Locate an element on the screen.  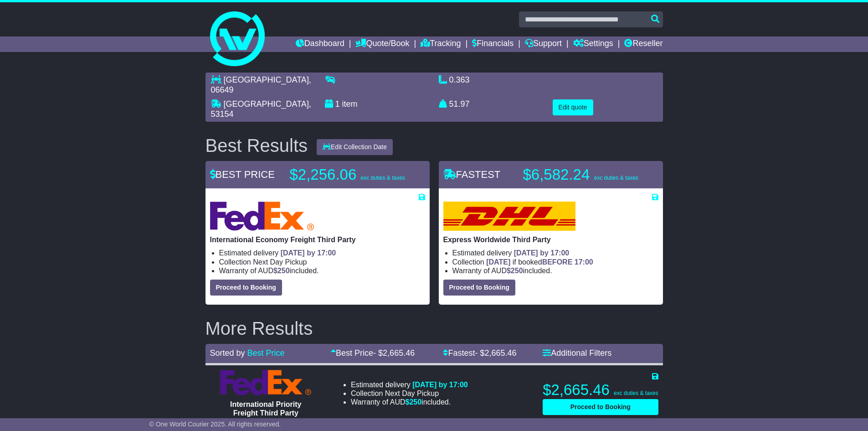
span: , 53154 is located at coordinates (261, 109).